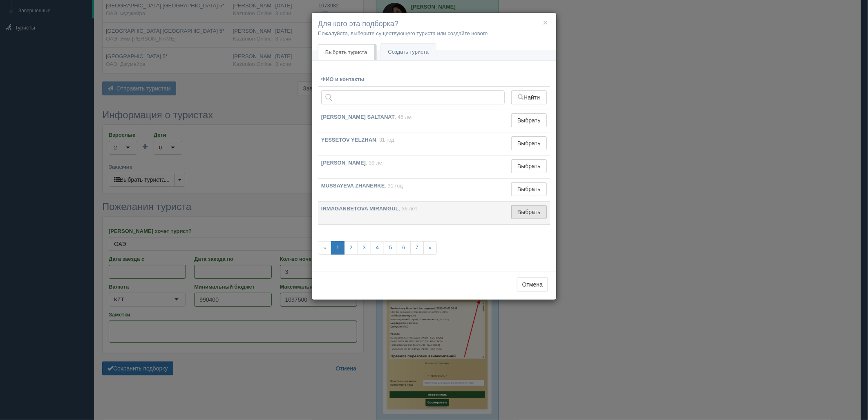 The width and height of the screenshot is (868, 420). I want to click on p: Пожалуйста, выберите существующего туриста или создайте нового, so click(434, 33).